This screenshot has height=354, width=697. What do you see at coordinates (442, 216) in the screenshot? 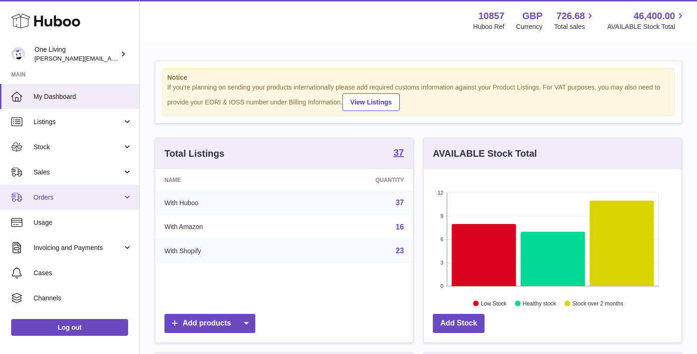
I see `text: 9` at bounding box center [442, 216].